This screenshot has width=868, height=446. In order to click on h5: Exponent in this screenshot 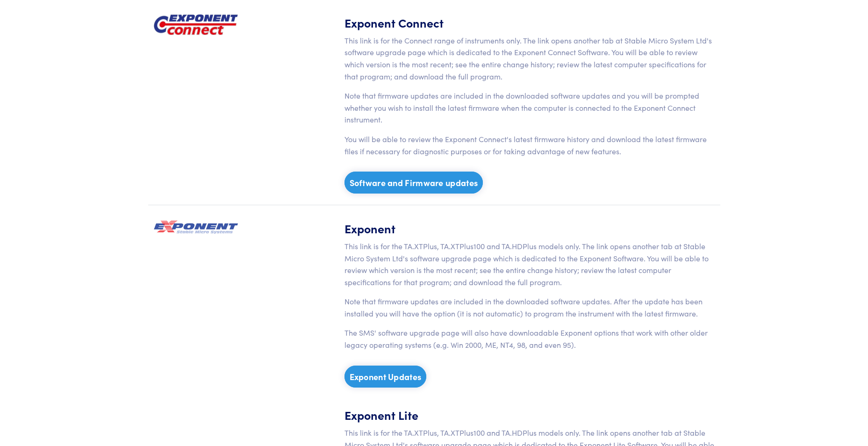, I will do `click(530, 228)`.